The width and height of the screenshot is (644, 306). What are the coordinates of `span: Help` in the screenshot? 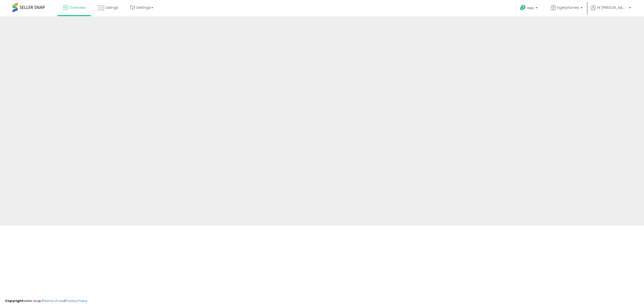 It's located at (531, 8).